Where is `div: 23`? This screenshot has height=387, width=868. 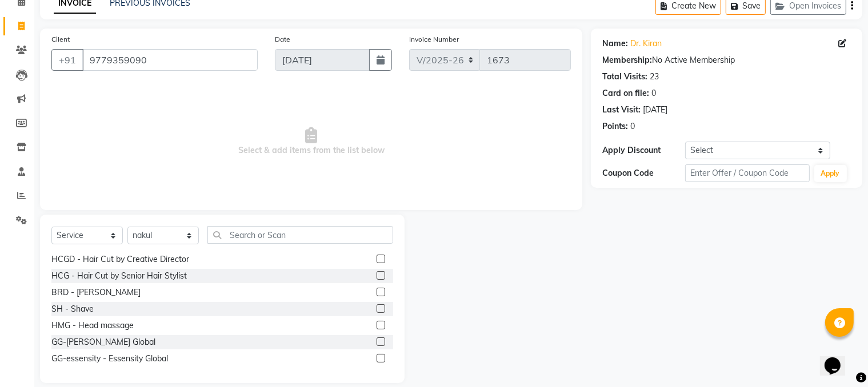
div: 23 is located at coordinates (655, 77).